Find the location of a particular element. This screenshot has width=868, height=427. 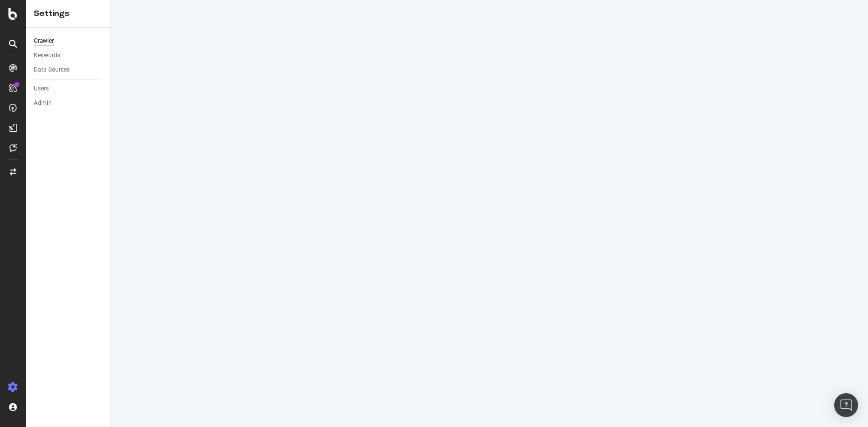

a: Admin is located at coordinates (68, 103).